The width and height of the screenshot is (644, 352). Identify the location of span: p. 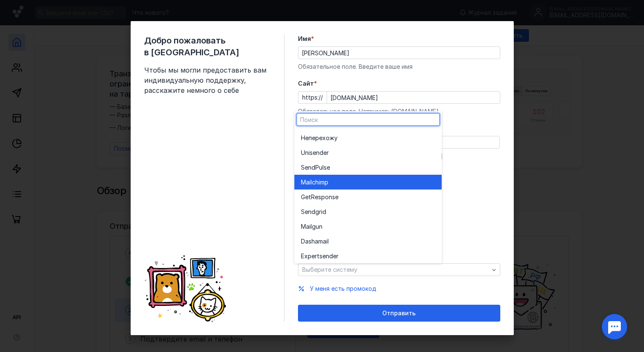
(326, 182).